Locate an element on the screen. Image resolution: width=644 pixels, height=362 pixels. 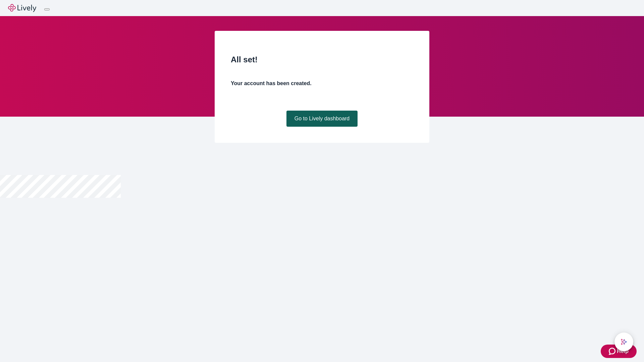
button: Log out is located at coordinates (47, 9).